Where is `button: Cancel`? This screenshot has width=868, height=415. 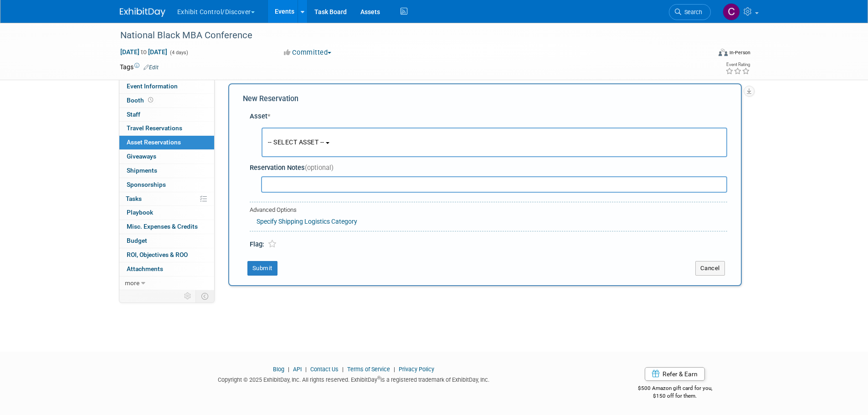 button: Cancel is located at coordinates (710, 268).